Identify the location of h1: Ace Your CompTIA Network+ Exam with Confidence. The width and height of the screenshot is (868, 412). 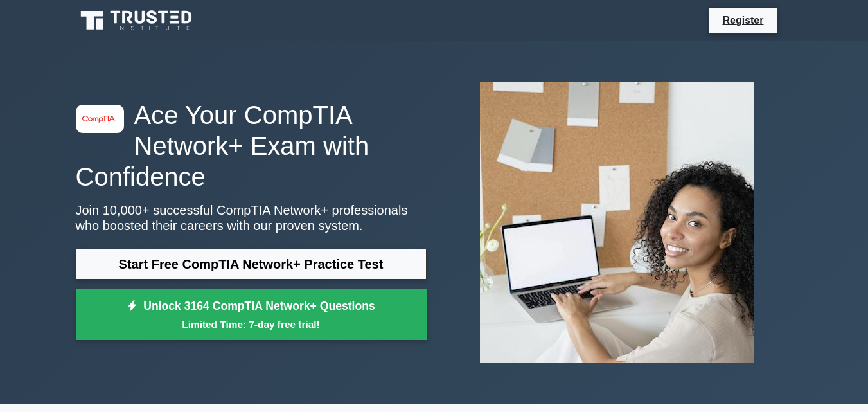
(251, 146).